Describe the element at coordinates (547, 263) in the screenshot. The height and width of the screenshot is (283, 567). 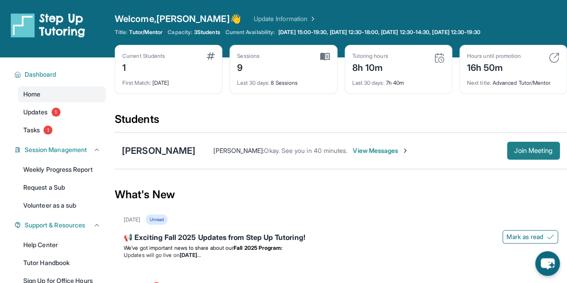
I see `button: chat-button` at that location.